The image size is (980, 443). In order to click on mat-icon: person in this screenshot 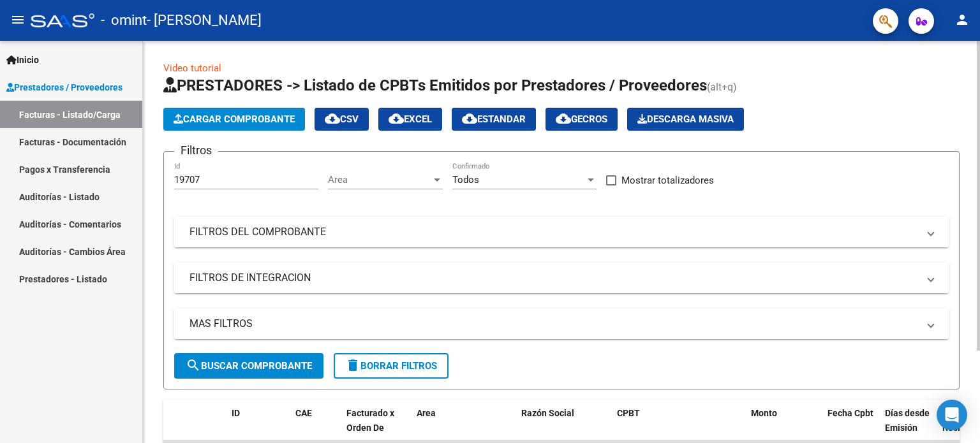, I will do `click(962, 20)`.